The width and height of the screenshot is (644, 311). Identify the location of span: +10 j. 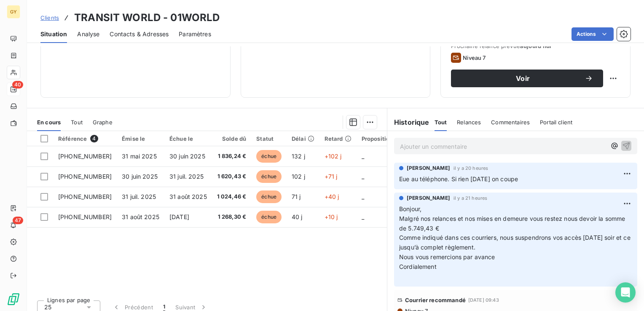
(331, 216).